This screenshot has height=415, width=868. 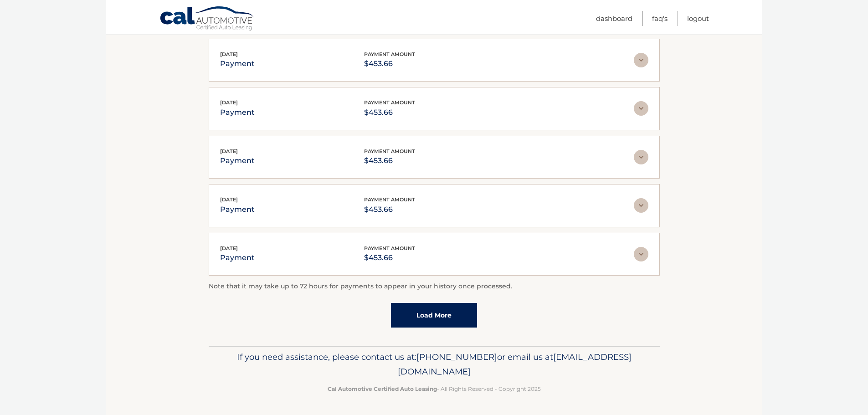 What do you see at coordinates (659, 19) in the screenshot?
I see `a: FAQ's` at bounding box center [659, 19].